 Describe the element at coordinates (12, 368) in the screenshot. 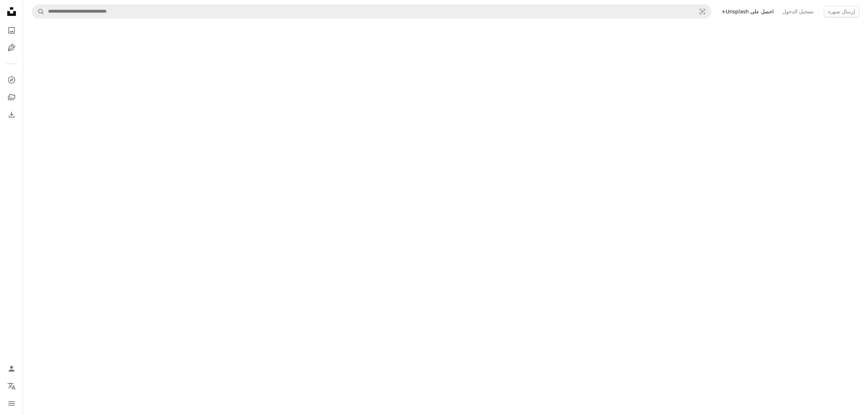

I see `a: تسجيل الدخول / التسجيل` at that location.